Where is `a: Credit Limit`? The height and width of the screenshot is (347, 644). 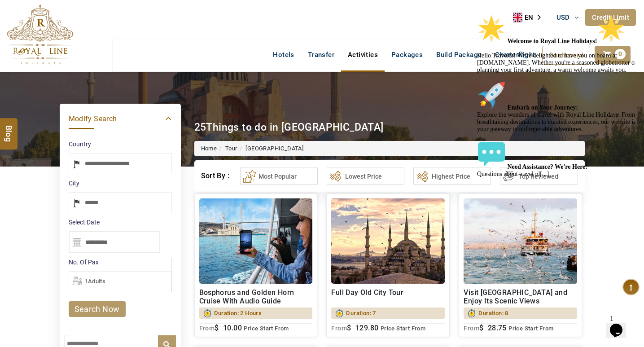 a: Credit Limit is located at coordinates (610, 17).